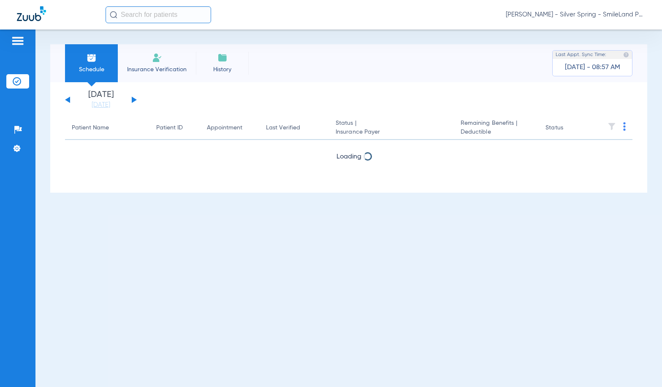  Describe the element at coordinates (222, 70) in the screenshot. I see `span: History` at that location.